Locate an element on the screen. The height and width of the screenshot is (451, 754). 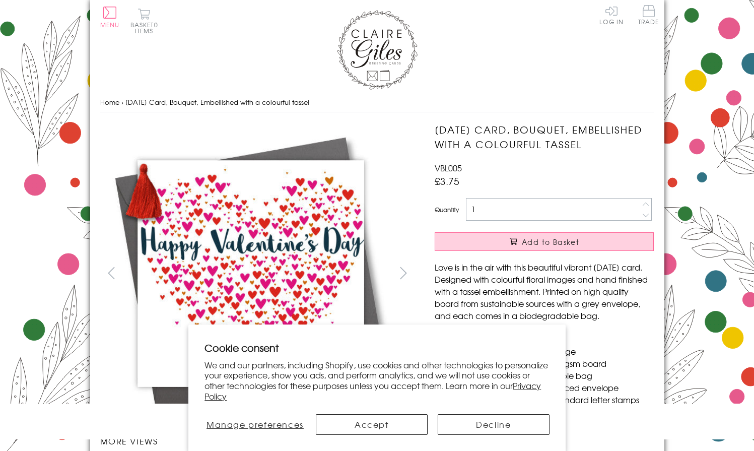
span: Trade is located at coordinates (649, 15).